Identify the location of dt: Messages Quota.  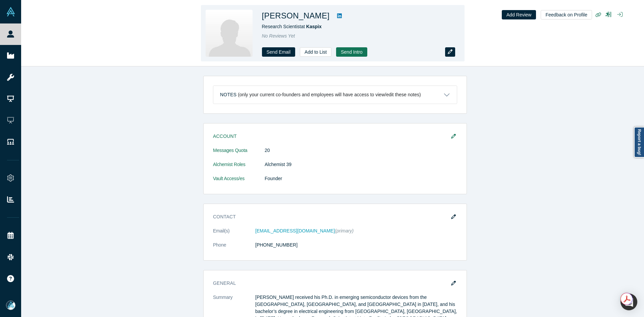
(239, 154).